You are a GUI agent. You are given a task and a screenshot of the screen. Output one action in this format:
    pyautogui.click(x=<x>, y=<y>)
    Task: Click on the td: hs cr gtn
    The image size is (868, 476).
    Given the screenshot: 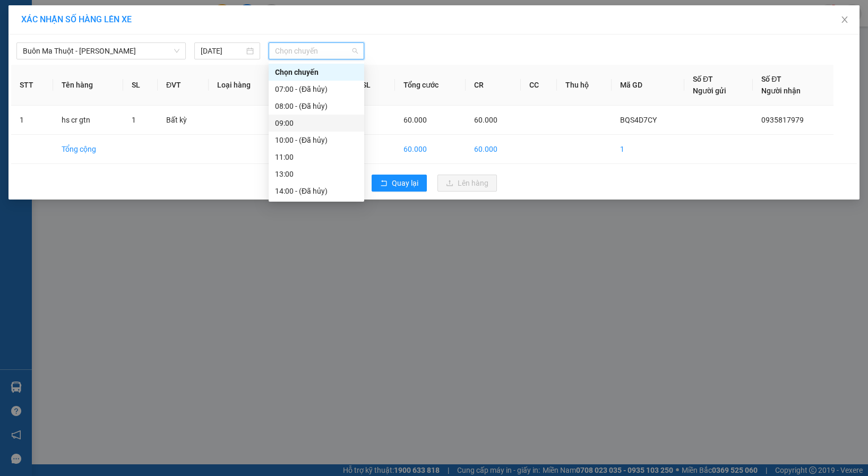 What is the action you would take?
    pyautogui.click(x=88, y=120)
    